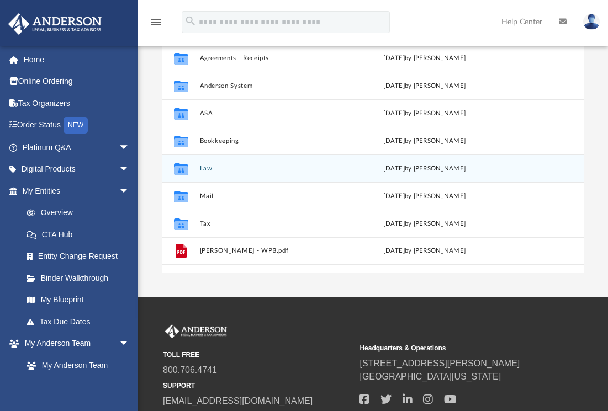  What do you see at coordinates (77, 60) in the screenshot?
I see `a: Home` at bounding box center [77, 60].